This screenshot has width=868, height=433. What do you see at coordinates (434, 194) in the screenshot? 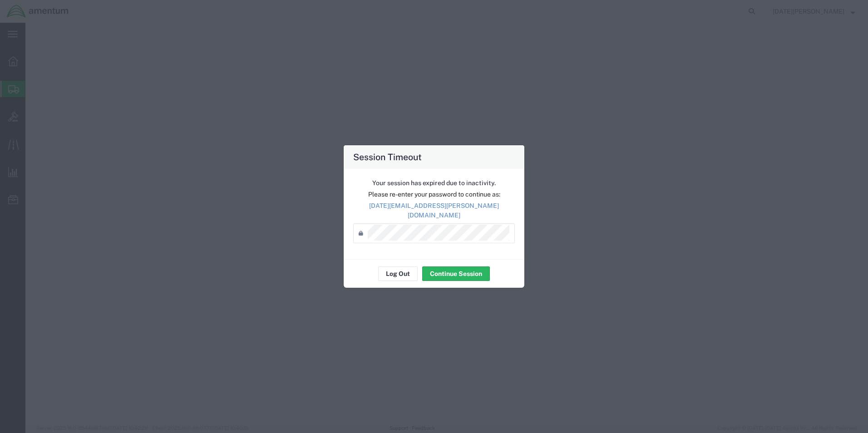
I see `p: Please re-enter your password to continue as:` at bounding box center [434, 194].